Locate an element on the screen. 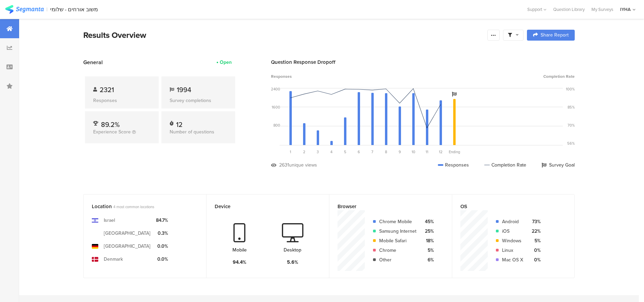 This screenshot has height=302, width=644. span: 2 is located at coordinates (304, 152).